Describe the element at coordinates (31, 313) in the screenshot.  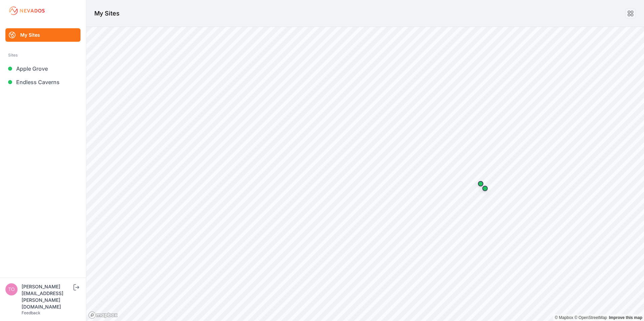
I see `a: Feedback` at that location.